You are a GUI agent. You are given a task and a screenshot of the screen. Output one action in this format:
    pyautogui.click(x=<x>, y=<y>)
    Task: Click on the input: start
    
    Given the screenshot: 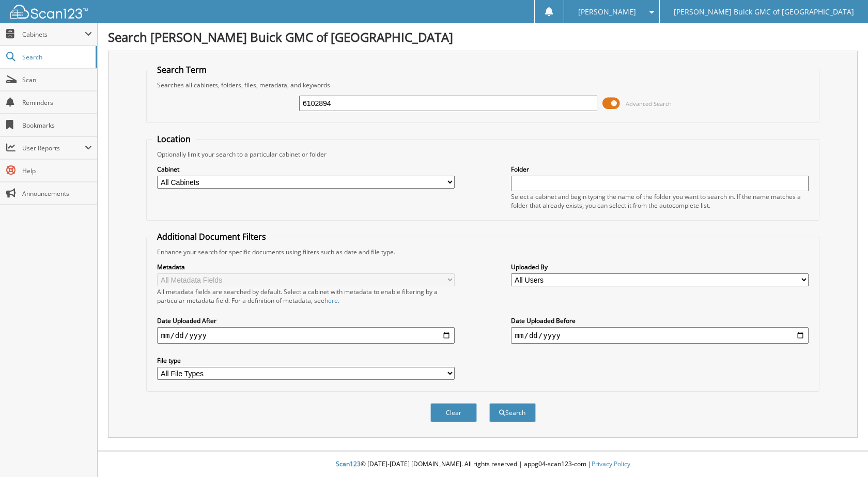 What is the action you would take?
    pyautogui.click(x=306, y=335)
    